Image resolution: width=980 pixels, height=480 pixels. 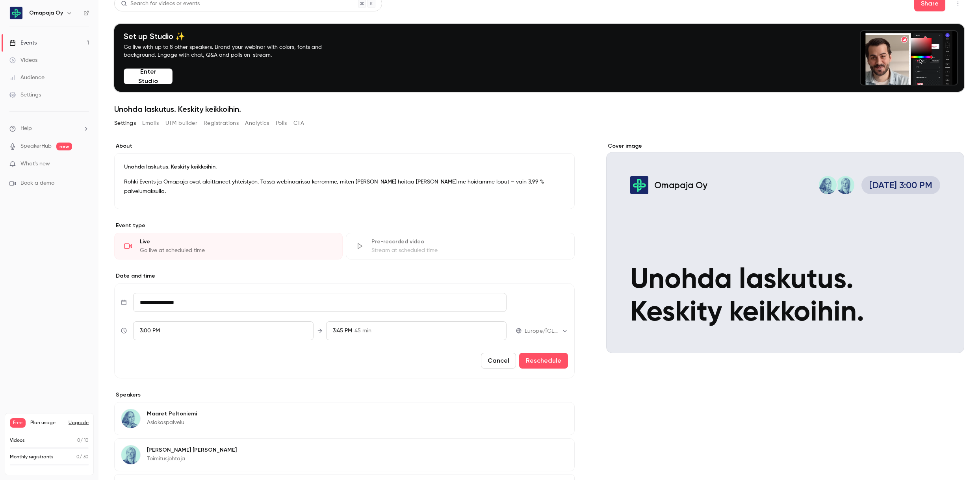 I want to click on span: 3:45 PM, so click(x=342, y=331).